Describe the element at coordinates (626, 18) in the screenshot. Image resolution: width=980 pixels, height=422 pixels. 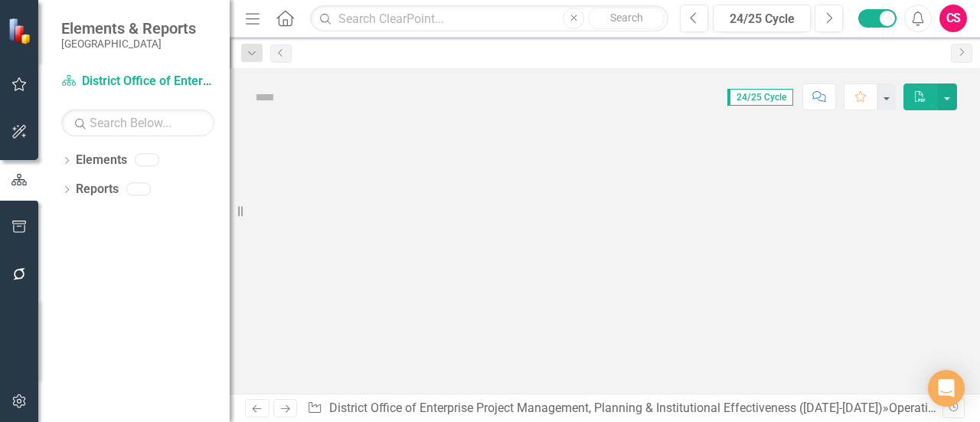
I see `span: Search` at that location.